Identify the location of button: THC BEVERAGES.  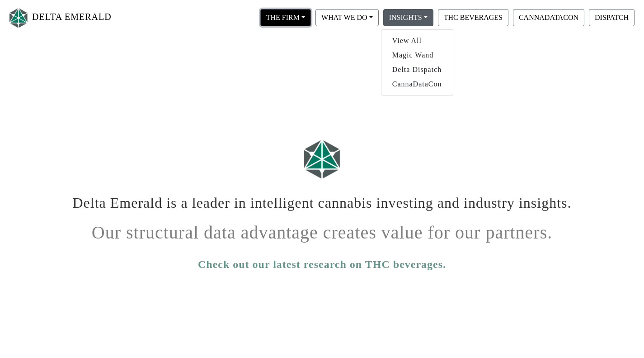
(473, 17).